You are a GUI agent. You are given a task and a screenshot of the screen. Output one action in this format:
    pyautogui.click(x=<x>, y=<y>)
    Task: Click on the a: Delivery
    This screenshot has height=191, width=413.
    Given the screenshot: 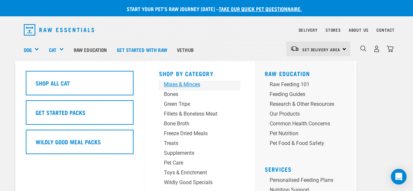 What is the action you would take?
    pyautogui.click(x=308, y=30)
    